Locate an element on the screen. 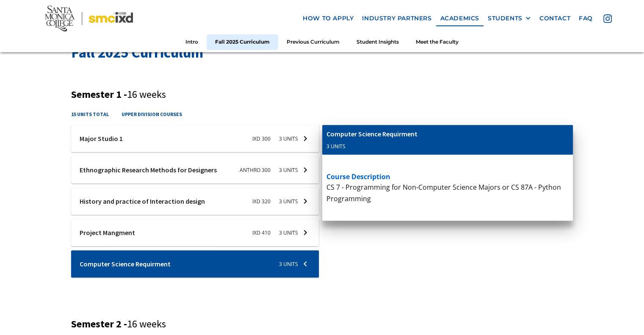  img: Santa Monica College - SMC IxD logo is located at coordinates (89, 18).